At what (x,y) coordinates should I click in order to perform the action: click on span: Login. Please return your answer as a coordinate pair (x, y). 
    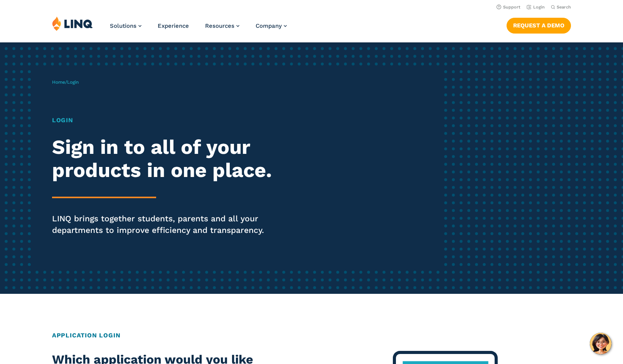
    Looking at the image, I should click on (73, 82).